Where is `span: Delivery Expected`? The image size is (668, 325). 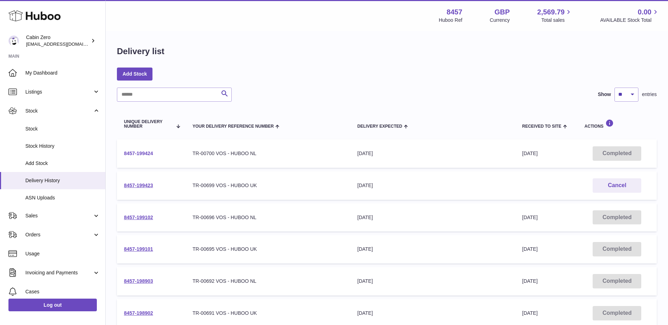
span: Delivery Expected is located at coordinates (380, 126).